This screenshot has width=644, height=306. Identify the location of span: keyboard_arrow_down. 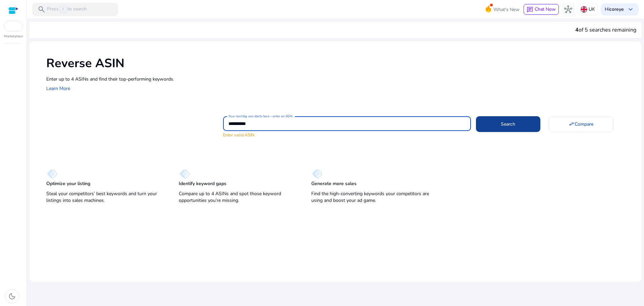
(631, 9).